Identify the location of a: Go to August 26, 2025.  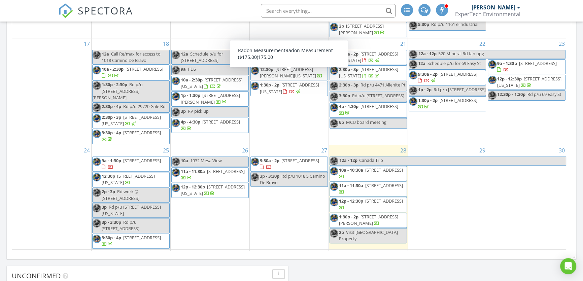
(245, 150).